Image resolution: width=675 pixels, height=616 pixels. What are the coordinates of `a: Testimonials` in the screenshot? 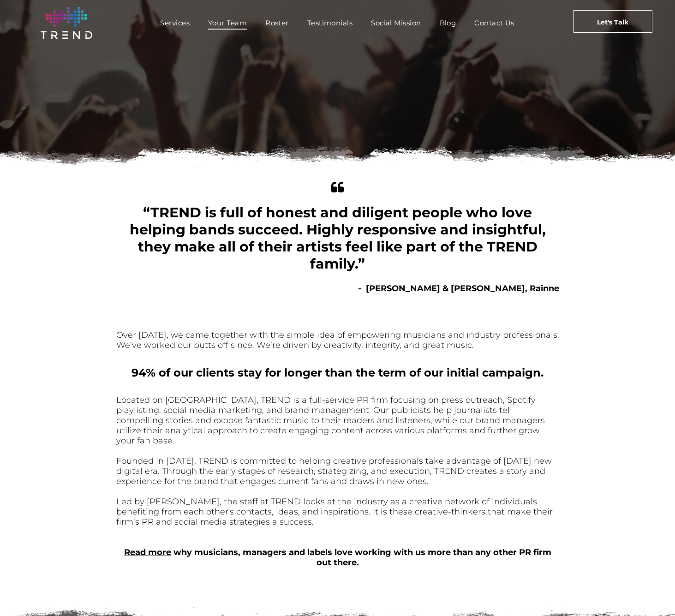 It's located at (330, 22).